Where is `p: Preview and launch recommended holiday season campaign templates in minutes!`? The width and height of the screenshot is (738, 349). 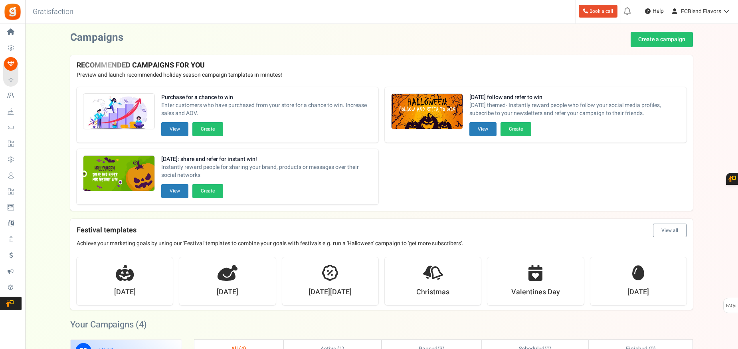 p: Preview and launch recommended holiday season campaign templates in minutes! is located at coordinates (381, 75).